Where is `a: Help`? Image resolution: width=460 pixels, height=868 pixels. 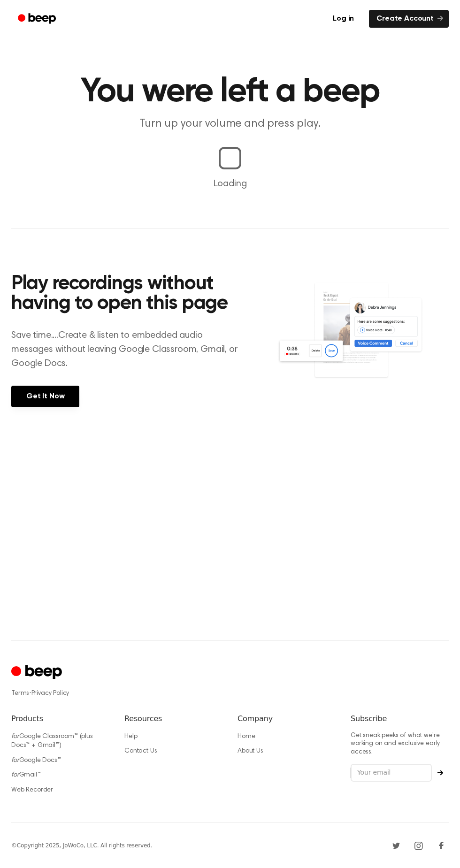 a: Help is located at coordinates (131, 737).